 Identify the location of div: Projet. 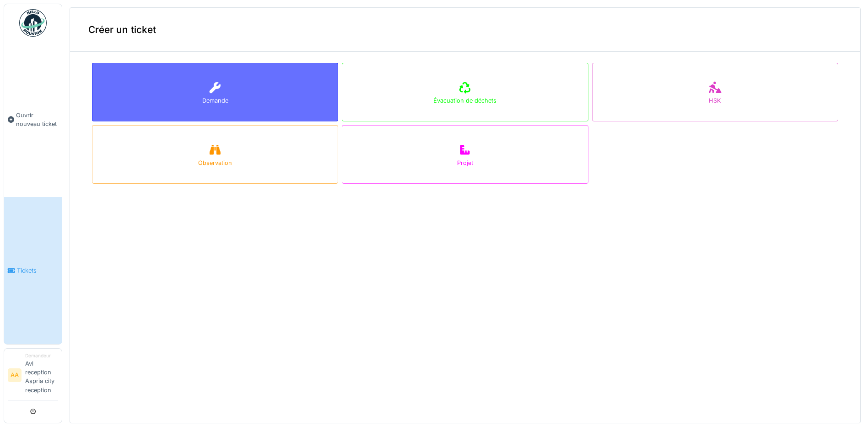
(465, 163).